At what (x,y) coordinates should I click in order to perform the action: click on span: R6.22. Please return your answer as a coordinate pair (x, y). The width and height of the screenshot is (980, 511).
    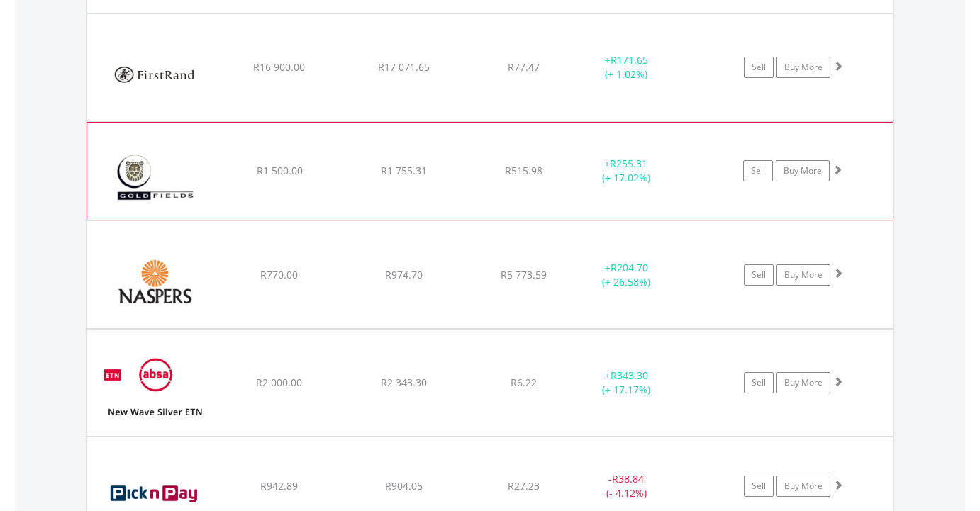
    Looking at the image, I should click on (524, 382).